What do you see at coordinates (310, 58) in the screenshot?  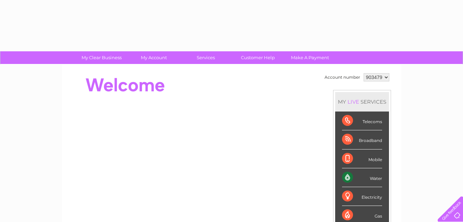 I see `a: Make A Payment` at bounding box center [310, 58].